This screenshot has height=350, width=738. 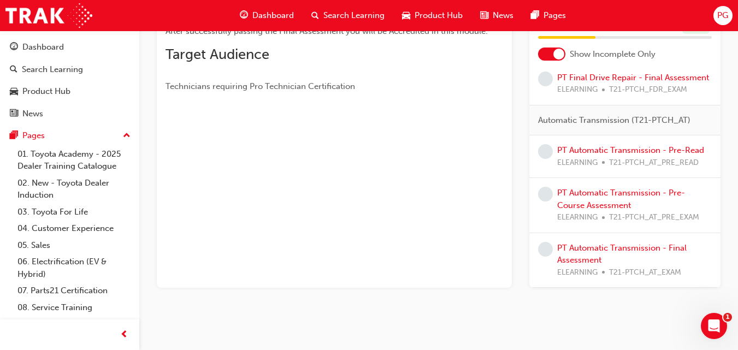 What do you see at coordinates (74, 245) in the screenshot?
I see `a: 05. Sales` at bounding box center [74, 245].